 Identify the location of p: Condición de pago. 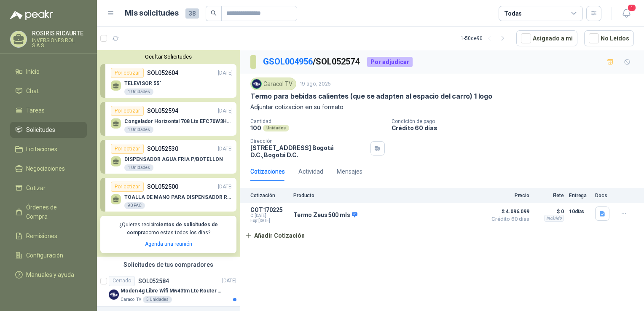
(516, 122).